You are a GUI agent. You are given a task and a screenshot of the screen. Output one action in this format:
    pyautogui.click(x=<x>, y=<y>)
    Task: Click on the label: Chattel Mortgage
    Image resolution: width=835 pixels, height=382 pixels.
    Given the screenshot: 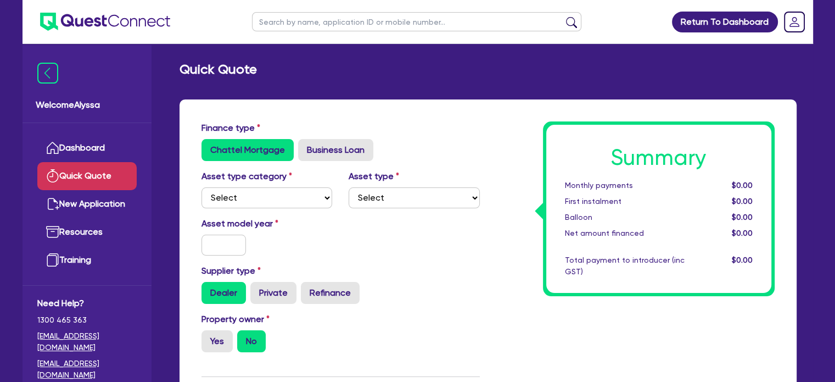 What is the action you would take?
    pyautogui.click(x=248, y=150)
    